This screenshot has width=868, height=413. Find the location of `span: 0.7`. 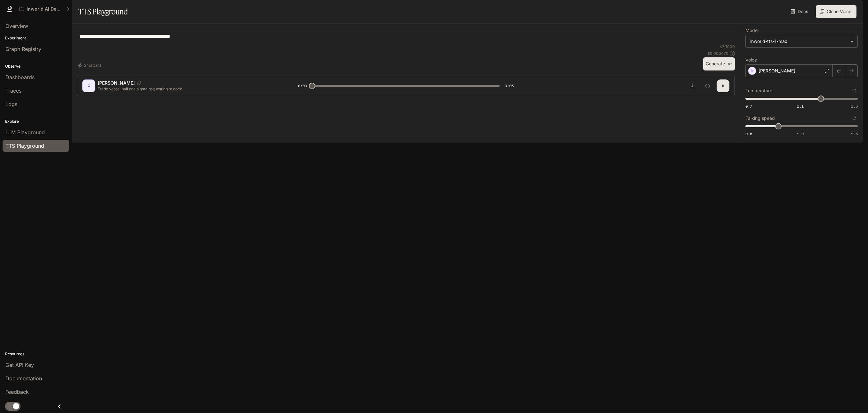

span: 0.7 is located at coordinates (749, 106).